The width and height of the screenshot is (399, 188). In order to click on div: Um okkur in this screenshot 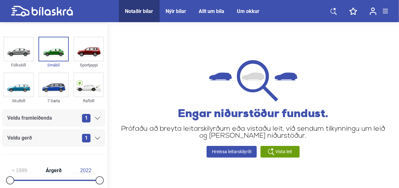, I will do `click(249, 11)`.